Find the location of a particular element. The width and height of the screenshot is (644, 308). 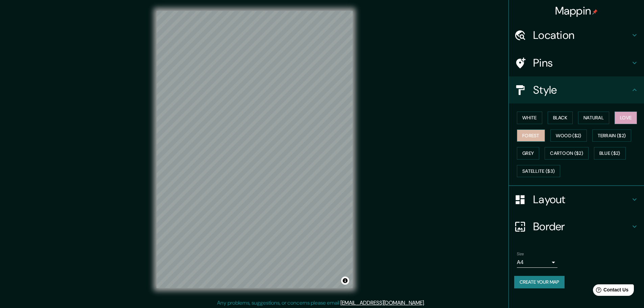

h4: Pins is located at coordinates (581, 63).